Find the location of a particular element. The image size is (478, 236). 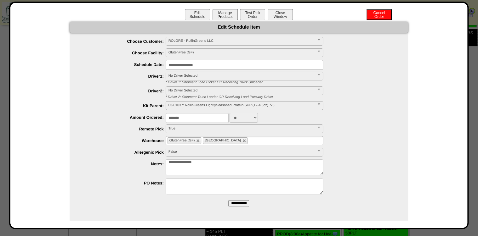

label: Choose Facility: is located at coordinates (124, 53).